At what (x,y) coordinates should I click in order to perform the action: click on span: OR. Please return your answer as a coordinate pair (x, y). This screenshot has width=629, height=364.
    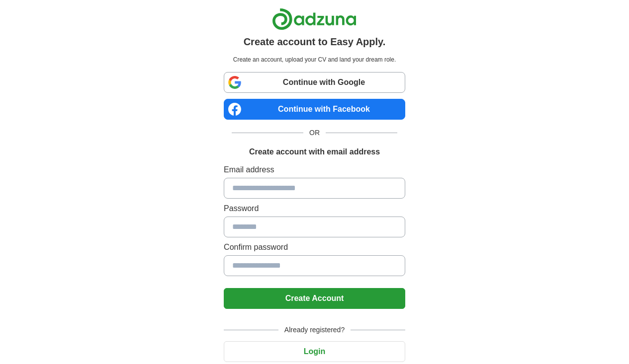
    Looking at the image, I should click on (314, 132).